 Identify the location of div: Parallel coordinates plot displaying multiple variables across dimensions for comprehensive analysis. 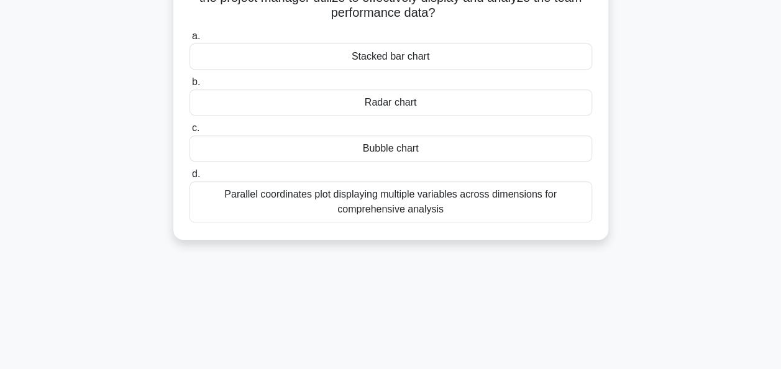
(391, 202).